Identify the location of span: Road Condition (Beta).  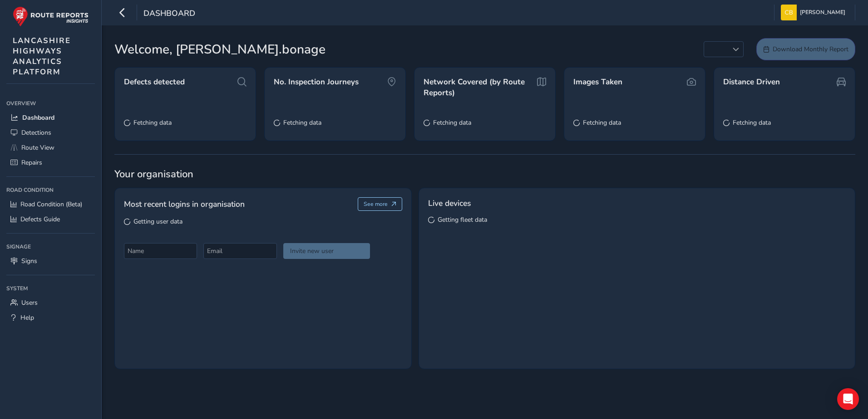
(51, 204).